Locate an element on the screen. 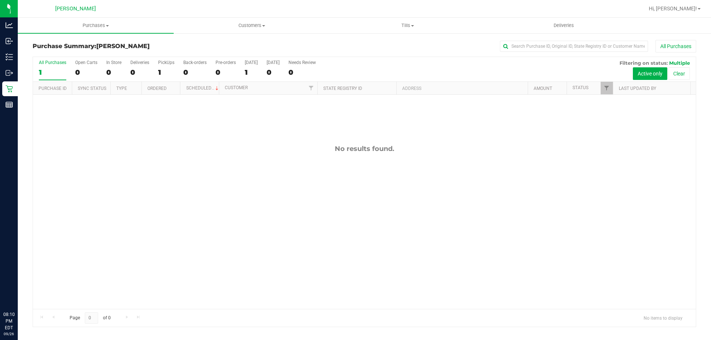  a: State Registry ID is located at coordinates (343, 89).